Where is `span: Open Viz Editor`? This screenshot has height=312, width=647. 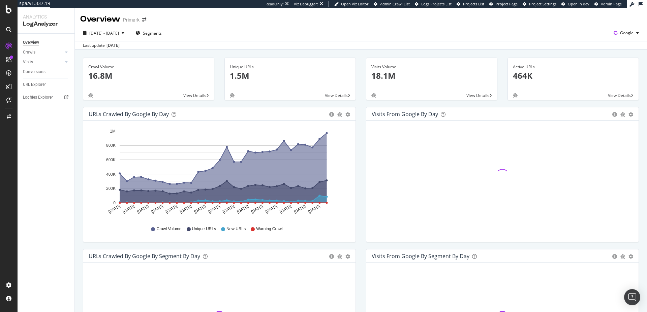 span: Open Viz Editor is located at coordinates (355, 4).